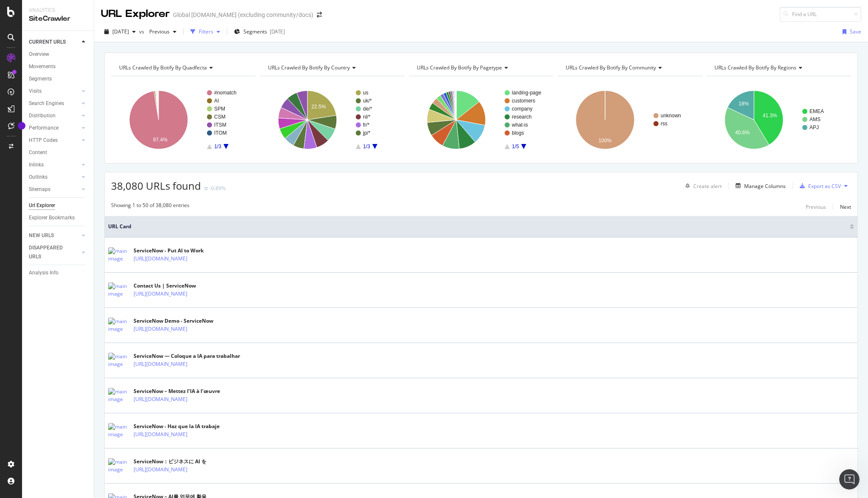 Image resolution: width=868 pixels, height=498 pixels. What do you see at coordinates (43, 140) in the screenshot?
I see `div: HTTP Codes` at bounding box center [43, 140].